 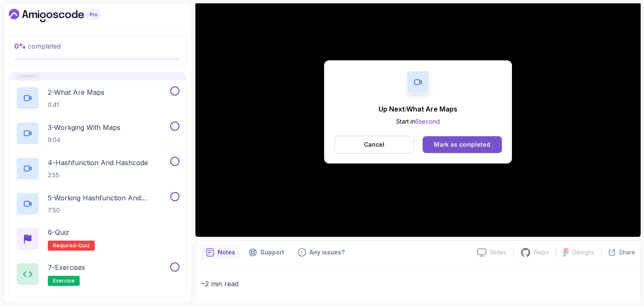 I want to click on div: Mark as completed, so click(x=462, y=145).